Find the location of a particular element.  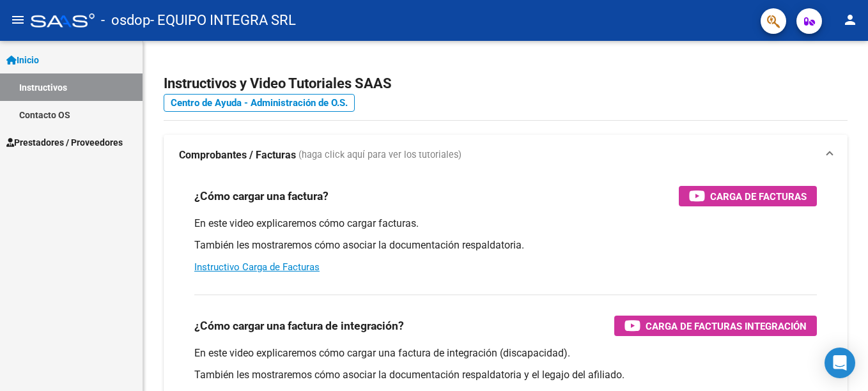

p: En este video explicaremos cómo cargar facturas. is located at coordinates (505, 224).